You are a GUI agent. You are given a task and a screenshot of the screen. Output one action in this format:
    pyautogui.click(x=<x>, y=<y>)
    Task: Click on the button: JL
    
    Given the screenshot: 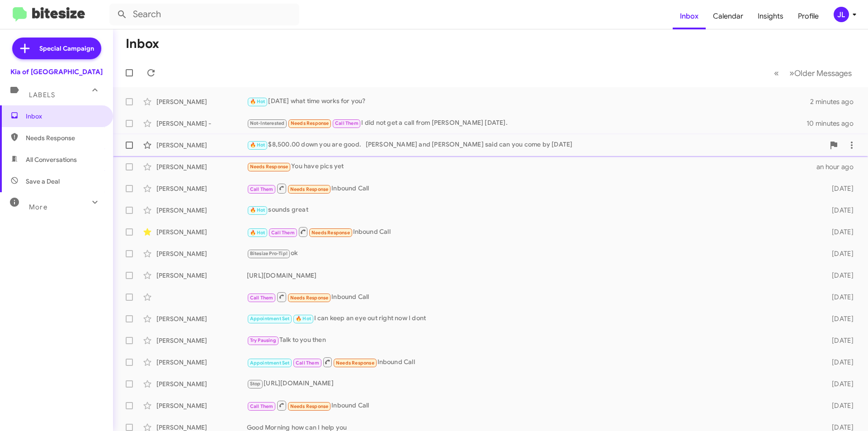 What is the action you would take?
    pyautogui.click(x=842, y=15)
    